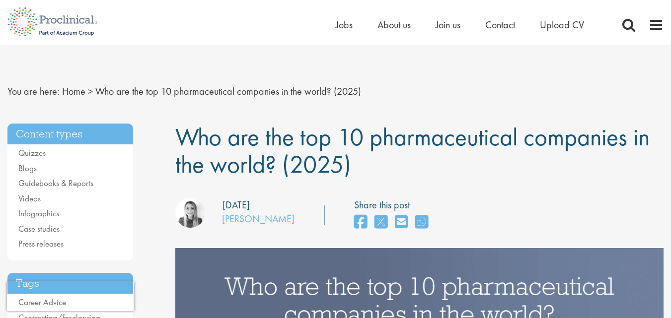  I want to click on span: Jobs, so click(344, 25).